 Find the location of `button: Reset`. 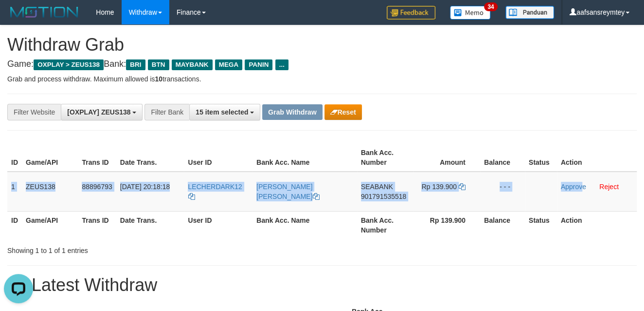

button: Reset is located at coordinates (343, 112).